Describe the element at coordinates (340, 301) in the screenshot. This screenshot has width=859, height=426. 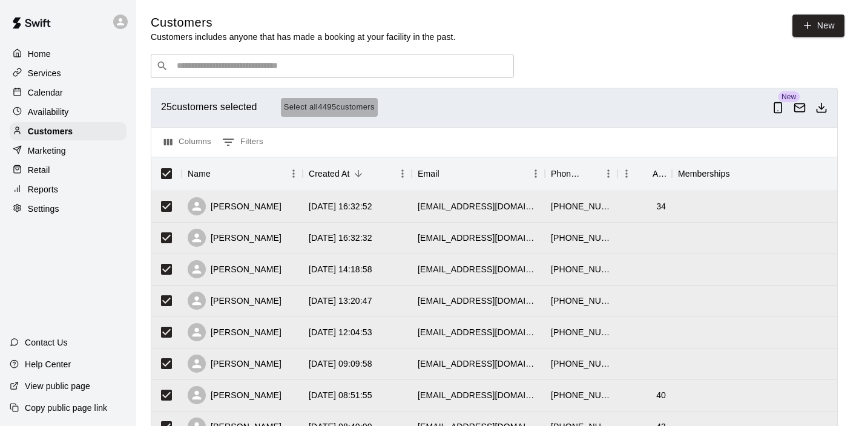
I see `div: 2025-08-09 13:20:47` at that location.